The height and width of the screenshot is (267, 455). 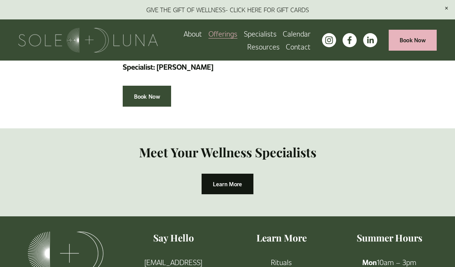 What do you see at coordinates (298, 46) in the screenshot?
I see `a: Contact` at bounding box center [298, 46].